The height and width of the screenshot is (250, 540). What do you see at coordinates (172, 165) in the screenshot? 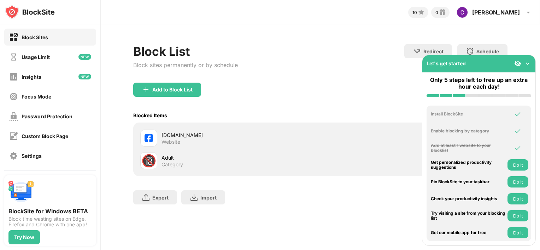
I see `div: Category` at bounding box center [172, 165].